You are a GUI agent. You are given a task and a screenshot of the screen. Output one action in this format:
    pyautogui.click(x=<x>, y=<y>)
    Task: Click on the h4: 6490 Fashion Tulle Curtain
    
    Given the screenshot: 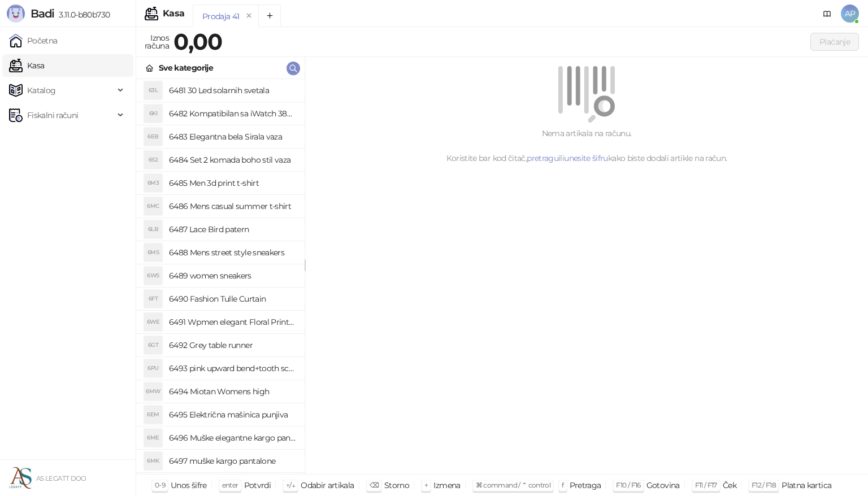 What is the action you would take?
    pyautogui.click(x=232, y=299)
    